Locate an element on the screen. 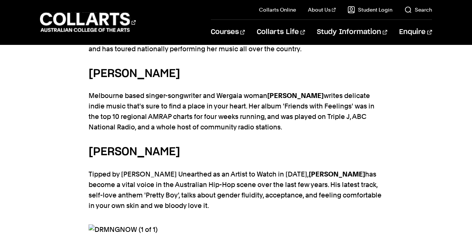 This screenshot has width=472, height=236. a: Student Login is located at coordinates (370, 10).